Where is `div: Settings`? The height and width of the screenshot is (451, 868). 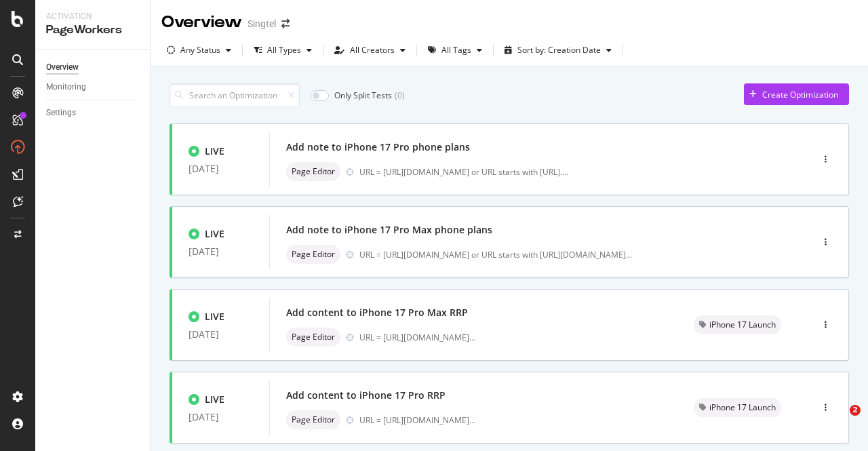 div: Settings is located at coordinates (61, 112).